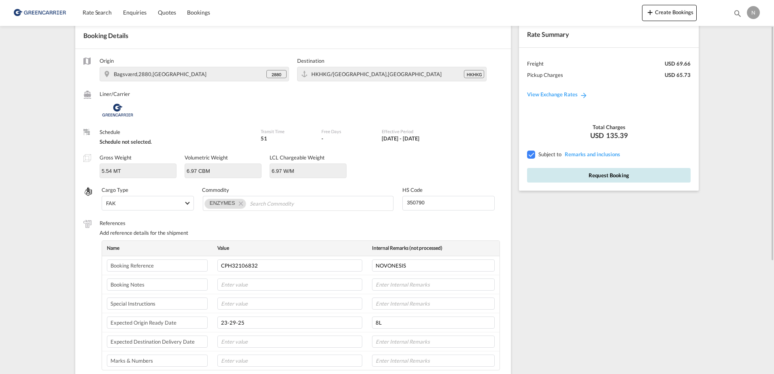 The width and height of the screenshot is (774, 374). I want to click on label: References, so click(301, 223).